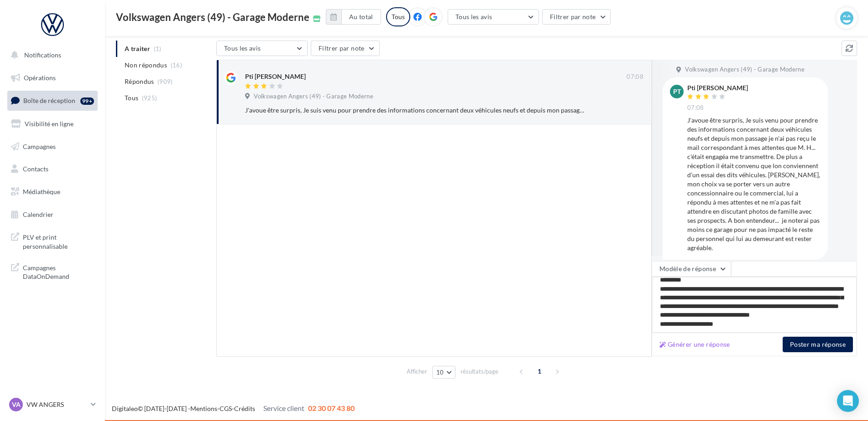  Describe the element at coordinates (204, 408) in the screenshot. I see `a: Mentions` at that location.